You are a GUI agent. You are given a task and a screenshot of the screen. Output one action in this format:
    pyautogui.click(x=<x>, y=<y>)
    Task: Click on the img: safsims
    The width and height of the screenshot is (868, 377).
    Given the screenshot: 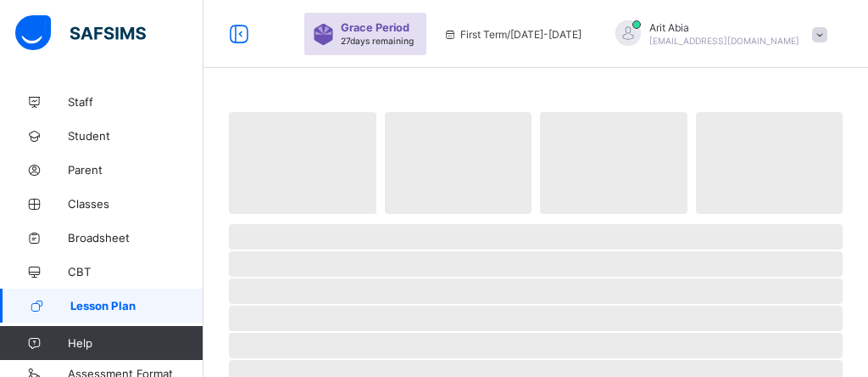 What is the action you would take?
    pyautogui.click(x=80, y=33)
    